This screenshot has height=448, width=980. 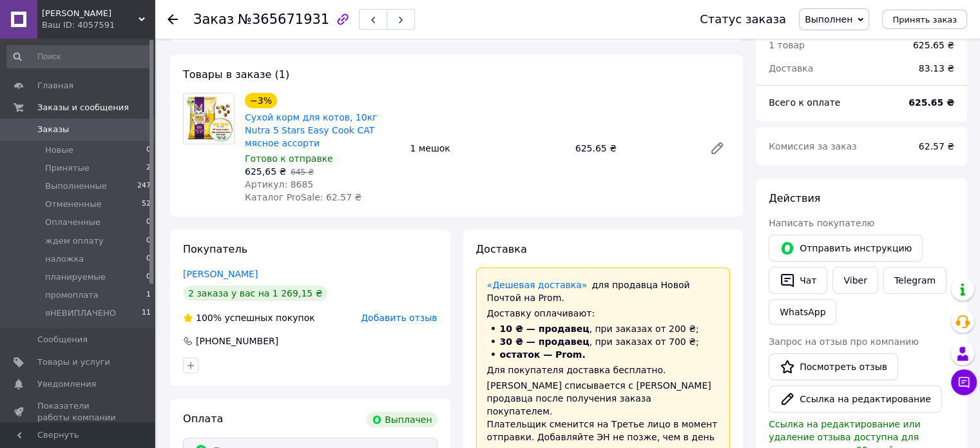 What do you see at coordinates (146, 204) in the screenshot?
I see `span: 52` at bounding box center [146, 204].